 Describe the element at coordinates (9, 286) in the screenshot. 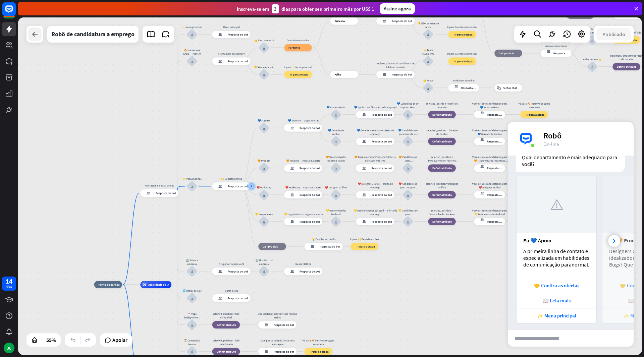

I see `font: dias` at that location.